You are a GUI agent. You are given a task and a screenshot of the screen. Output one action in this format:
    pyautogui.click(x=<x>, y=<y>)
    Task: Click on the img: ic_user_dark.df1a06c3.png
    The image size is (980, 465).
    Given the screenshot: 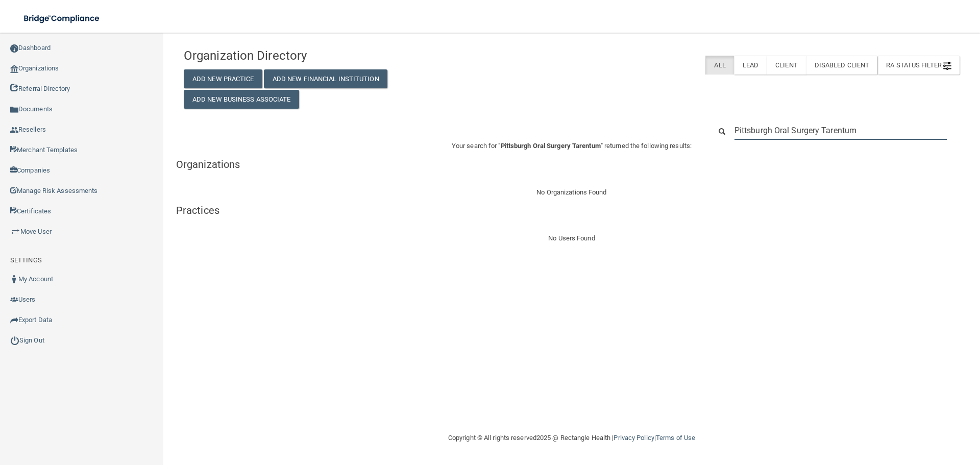 What is the action you would take?
    pyautogui.click(x=15, y=279)
    